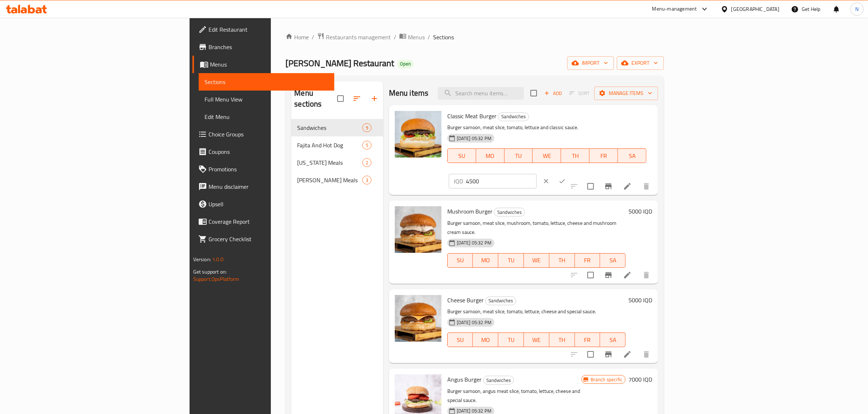 The image size is (868, 414). What do you see at coordinates (405, 64) in the screenshot?
I see `span: Open` at bounding box center [405, 64].